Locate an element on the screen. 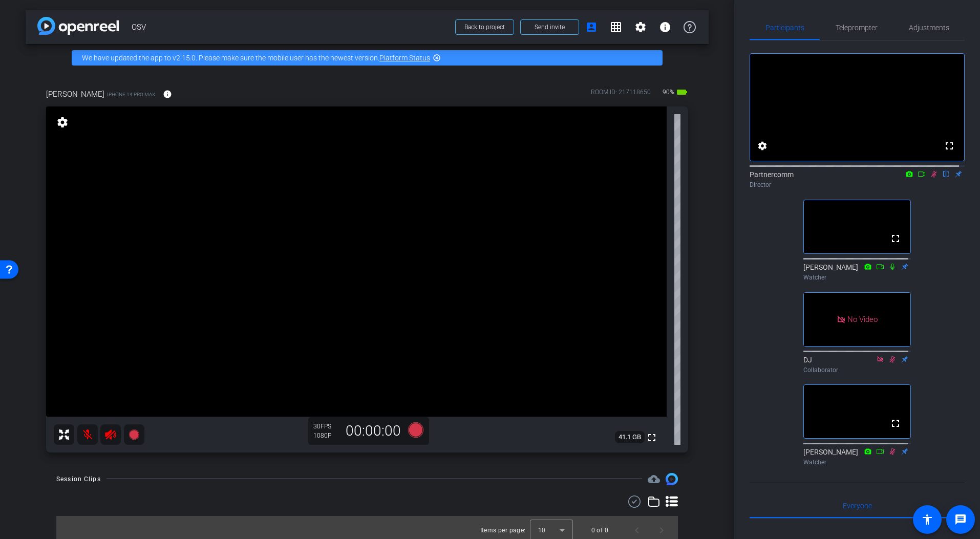 This screenshot has width=980, height=539. div: We have updated the app to v2.15.0. Please make sure the mobile user has the newest version. is located at coordinates (367, 58).